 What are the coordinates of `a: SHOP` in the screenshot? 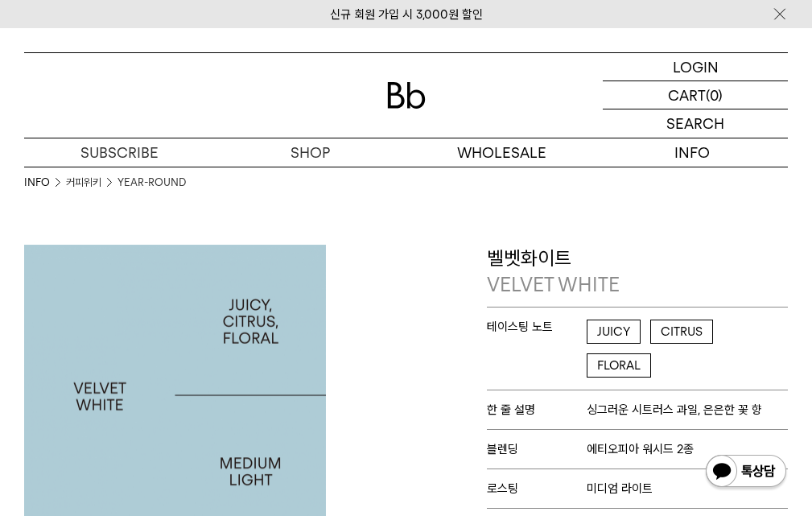 It's located at (310, 152).